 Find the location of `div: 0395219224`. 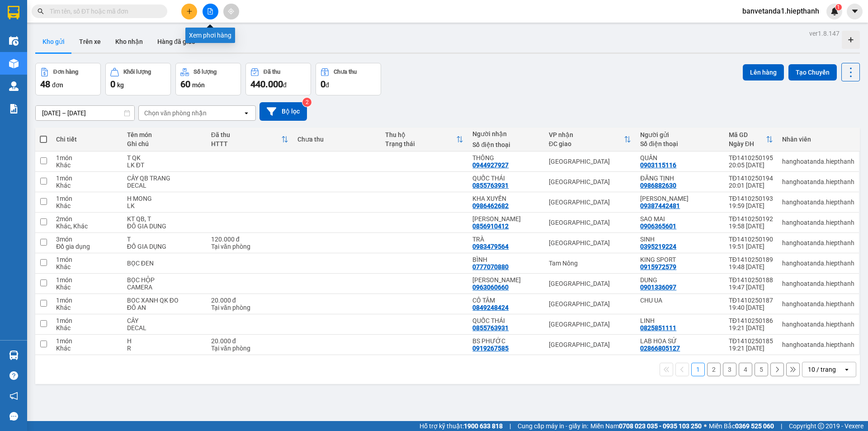

div: 0395219224 is located at coordinates (659, 247).